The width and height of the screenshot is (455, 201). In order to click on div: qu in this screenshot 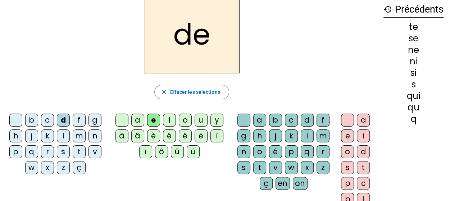, I will do `click(413, 108)`.